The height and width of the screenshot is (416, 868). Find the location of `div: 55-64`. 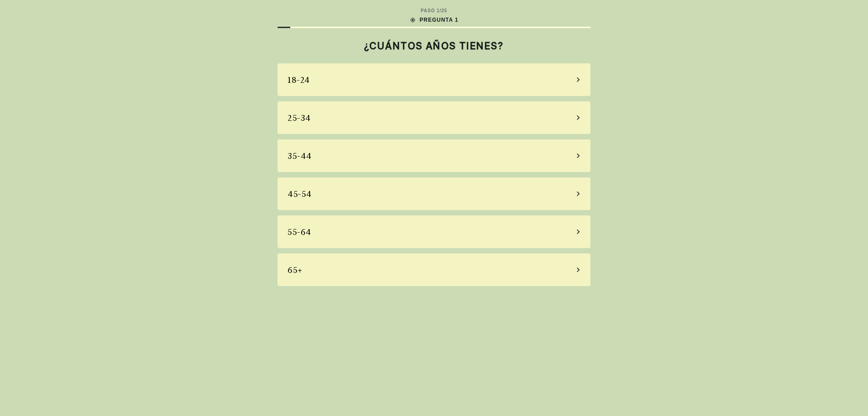

div: 55-64 is located at coordinates (300, 232).